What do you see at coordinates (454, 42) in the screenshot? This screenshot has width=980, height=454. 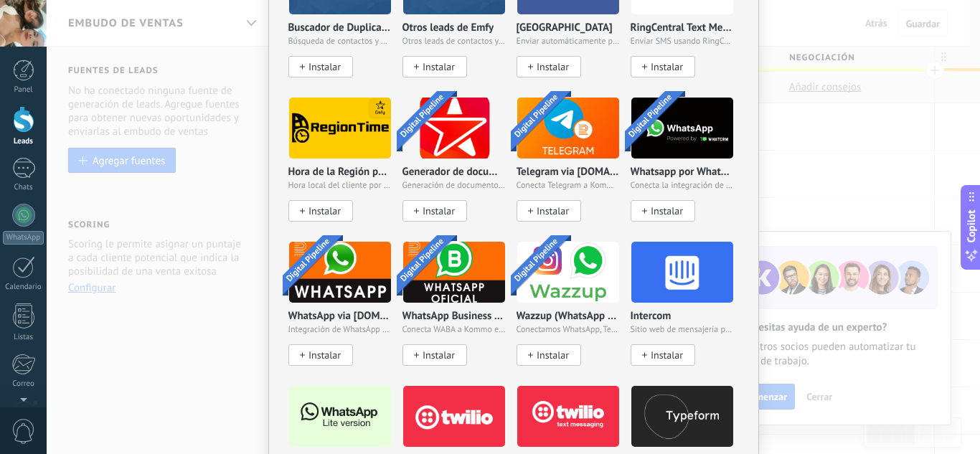 I see `span: Otros leads de contactos y compañías` at bounding box center [454, 42].